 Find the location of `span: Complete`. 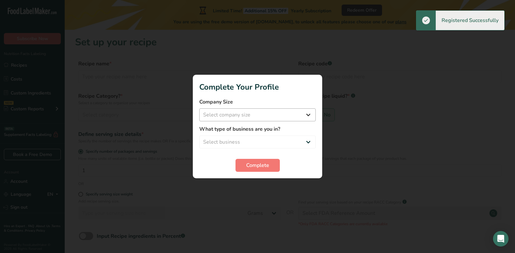

span: Complete is located at coordinates (257, 165).